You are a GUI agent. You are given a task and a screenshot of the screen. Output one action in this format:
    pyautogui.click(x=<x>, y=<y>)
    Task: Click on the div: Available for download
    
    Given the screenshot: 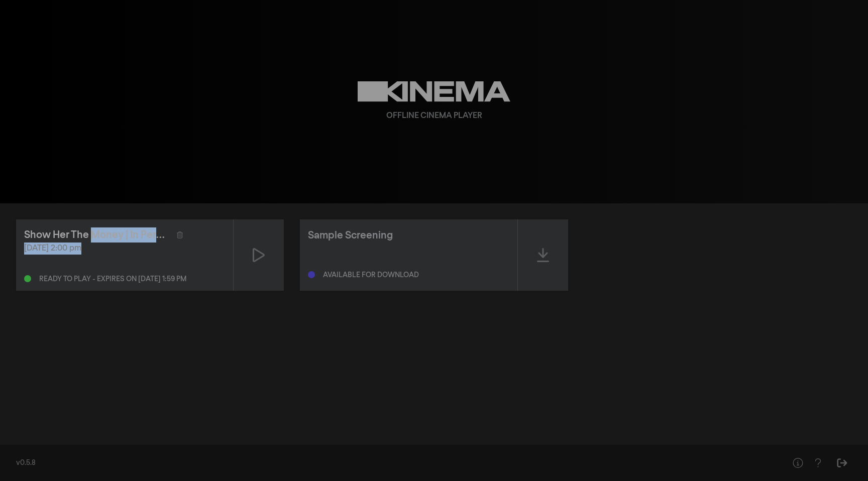 What is the action you would take?
    pyautogui.click(x=371, y=275)
    